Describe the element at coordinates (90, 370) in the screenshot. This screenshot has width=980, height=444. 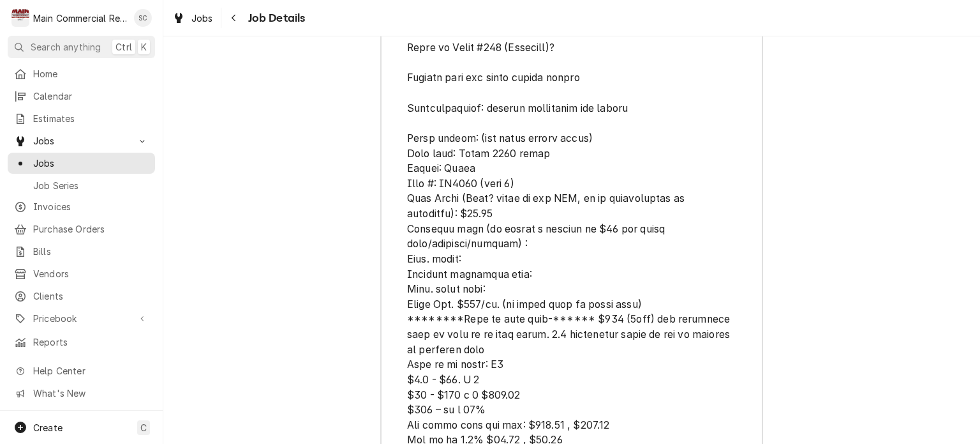
I see `span: Help Center` at that location.